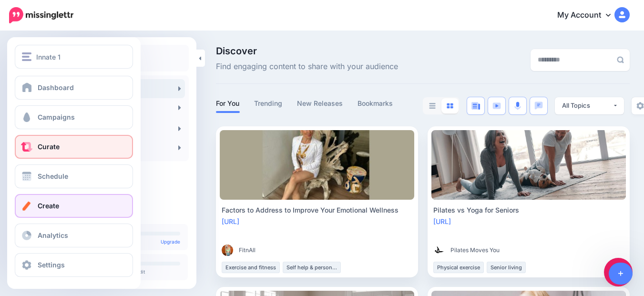  I want to click on button: All Topics, so click(589, 106).